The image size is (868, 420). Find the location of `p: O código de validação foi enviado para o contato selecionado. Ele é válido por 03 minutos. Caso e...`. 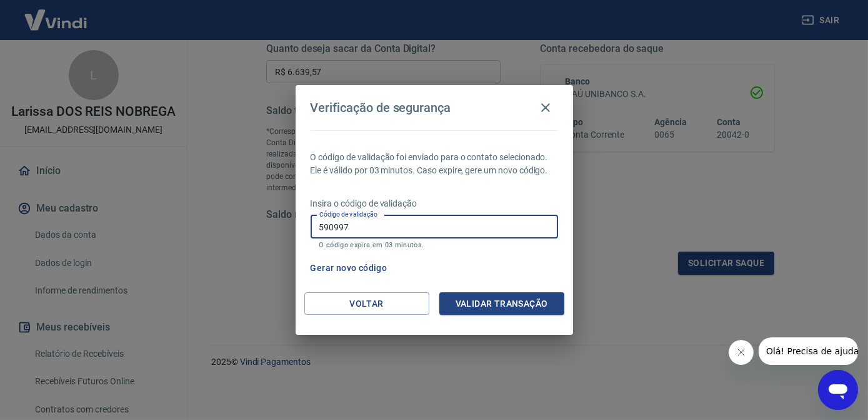

p: O código de validação foi enviado para o contato selecionado. Ele é válido por 03 minutos. Caso e... is located at coordinates (435, 164).